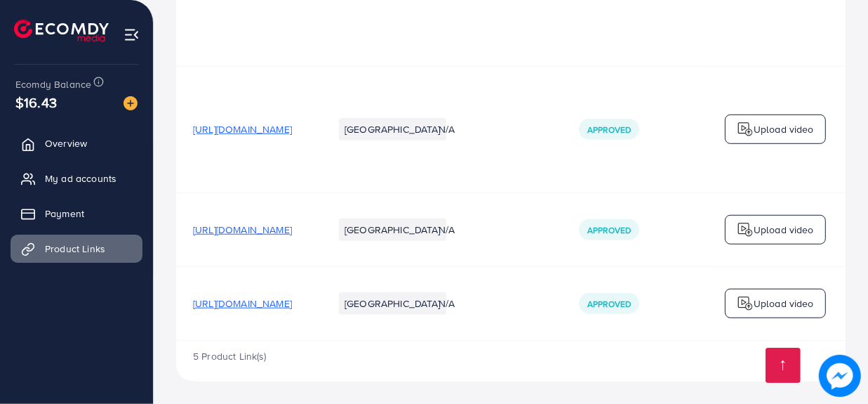  I want to click on a: Product Links, so click(77, 249).